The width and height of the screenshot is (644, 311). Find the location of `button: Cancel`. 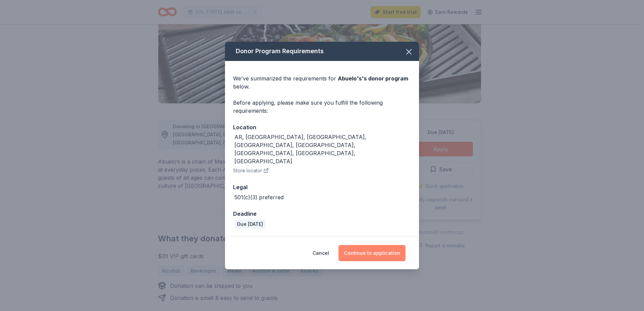

button: Cancel is located at coordinates (321, 254).